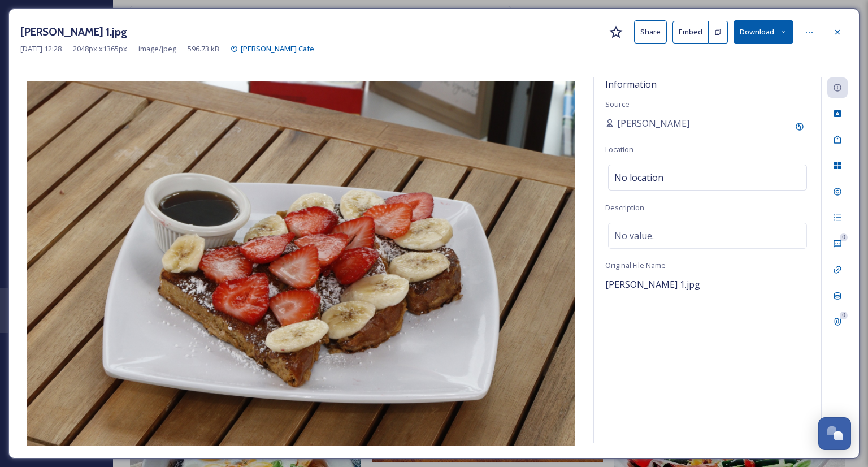 This screenshot has height=467, width=868. Describe the element at coordinates (650, 32) in the screenshot. I see `button: Share` at that location.